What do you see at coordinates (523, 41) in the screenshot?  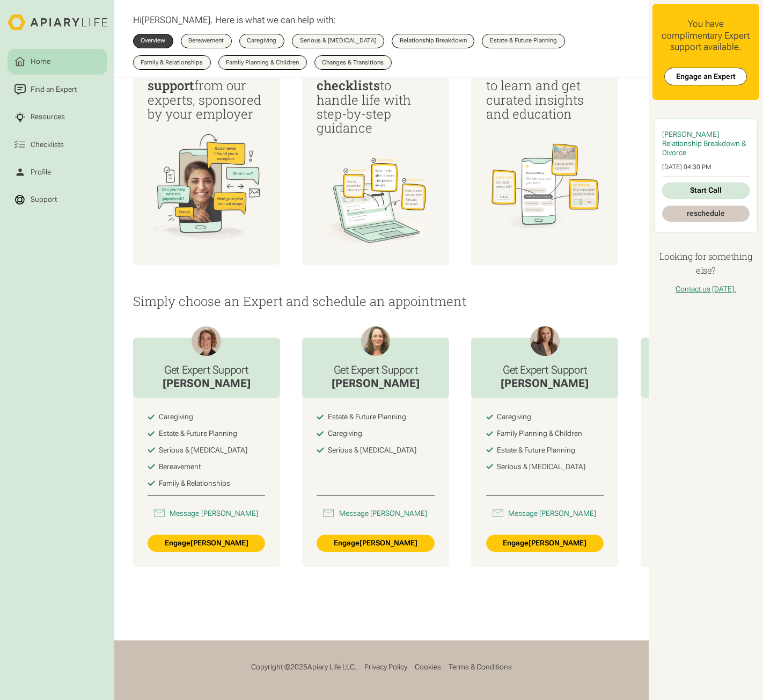 I see `a: Estate & Future Planning` at bounding box center [523, 41].